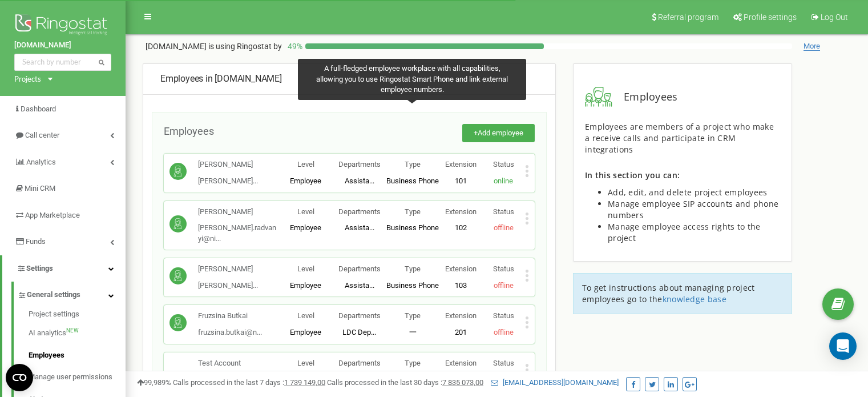  I want to click on span: Calls processed in the last 30 days :, so click(405, 382).